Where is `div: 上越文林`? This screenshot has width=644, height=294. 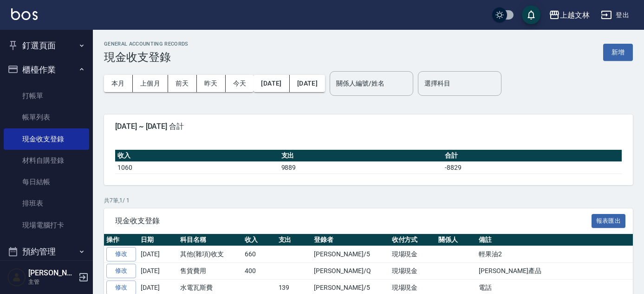 div: 上越文林 is located at coordinates (575, 15).